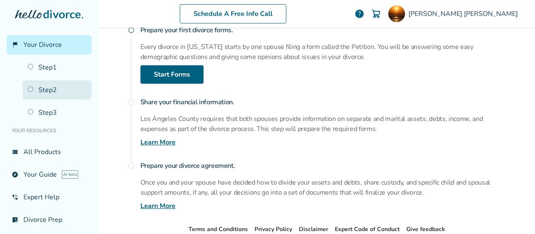  Describe the element at coordinates (325, 165) in the screenshot. I see `h4: Prepare your divorce agreement.` at that location.